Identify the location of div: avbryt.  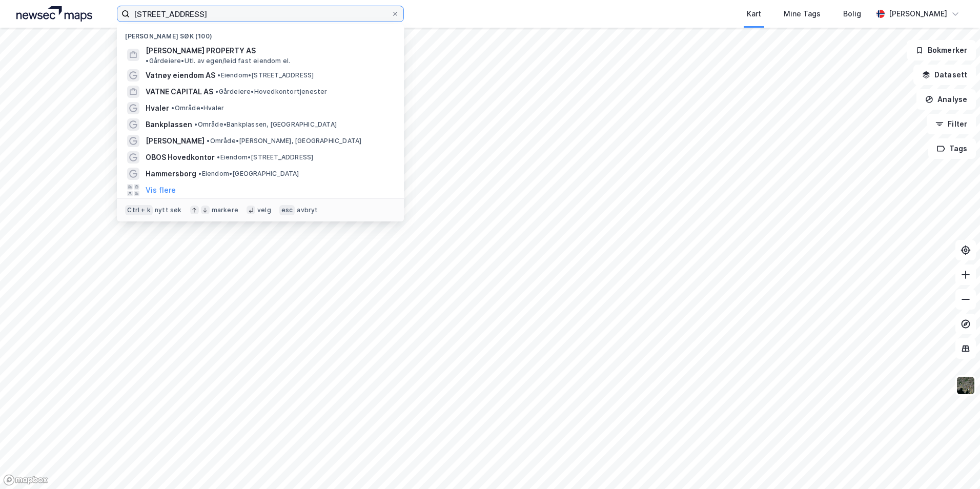
(307, 210).